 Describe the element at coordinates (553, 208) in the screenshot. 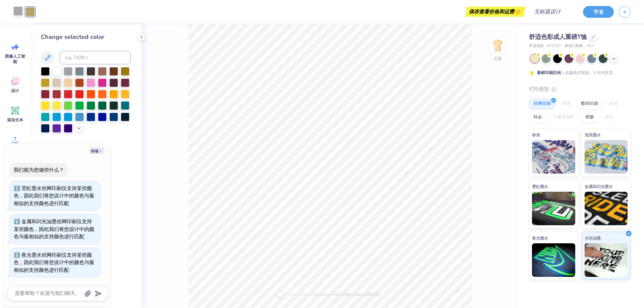

I see `img: 霓虹墨水` at that location.